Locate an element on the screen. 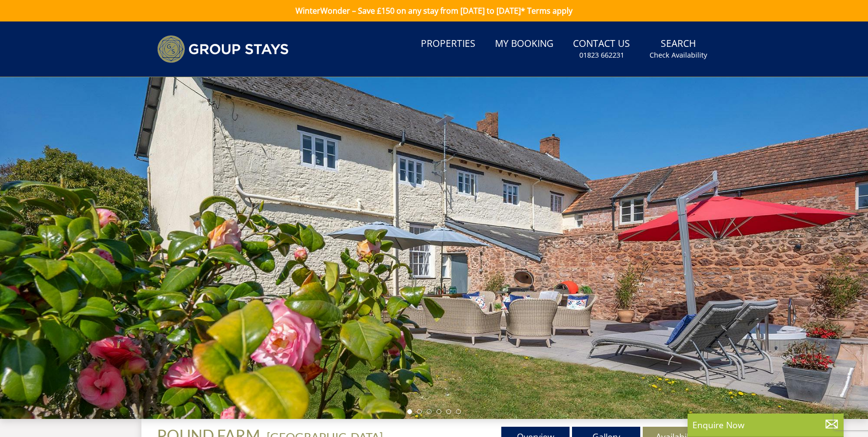 The height and width of the screenshot is (437, 868). a: SearchCheck Availability is located at coordinates (679, 49).